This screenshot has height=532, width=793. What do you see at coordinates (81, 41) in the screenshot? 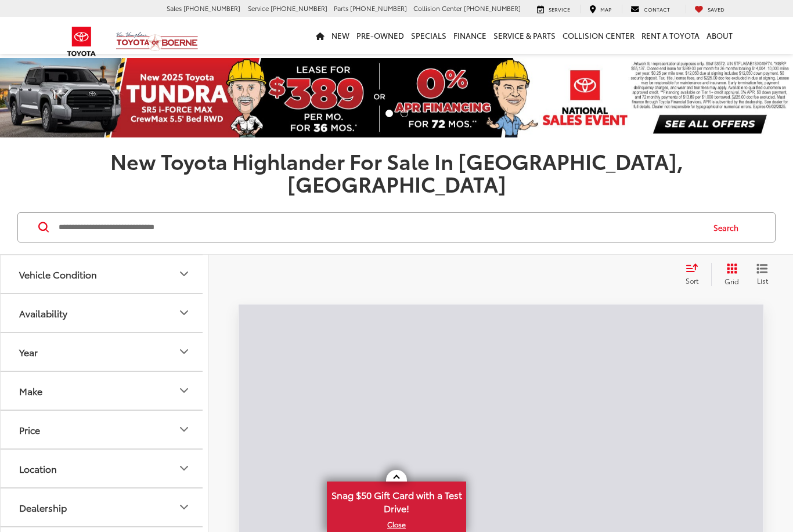
I see `img: Toyota` at bounding box center [81, 41].